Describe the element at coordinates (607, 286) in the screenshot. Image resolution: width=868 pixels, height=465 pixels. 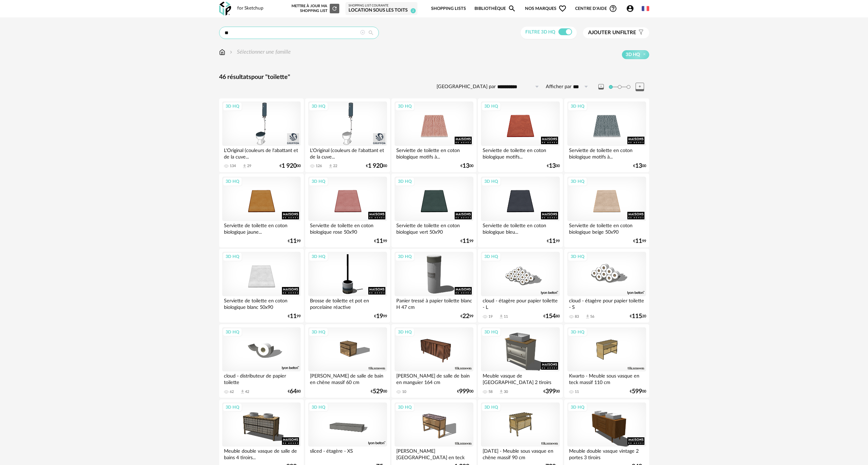
I see `a: 3D HQ cloud - étagère pour papier toilette - S 83 Download icon 56 €11520` at that location.